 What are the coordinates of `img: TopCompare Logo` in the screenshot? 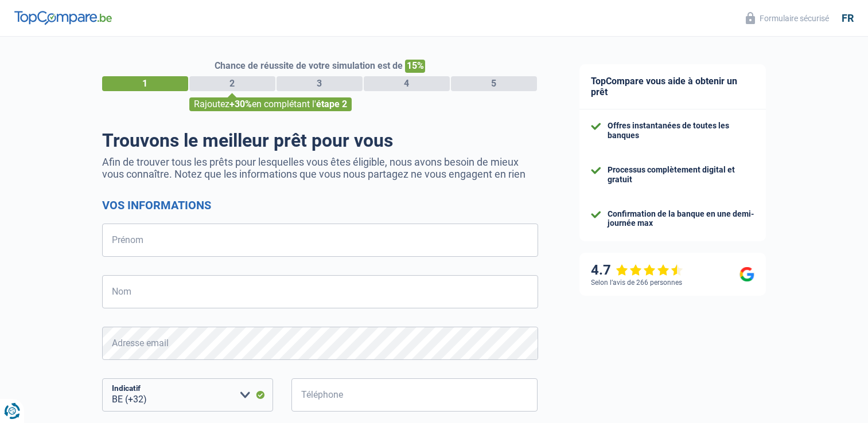 It's located at (63, 18).